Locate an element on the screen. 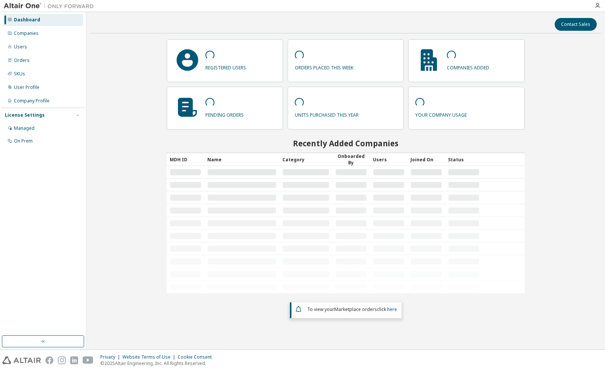 The image size is (605, 371). div: Orders is located at coordinates (22, 60).